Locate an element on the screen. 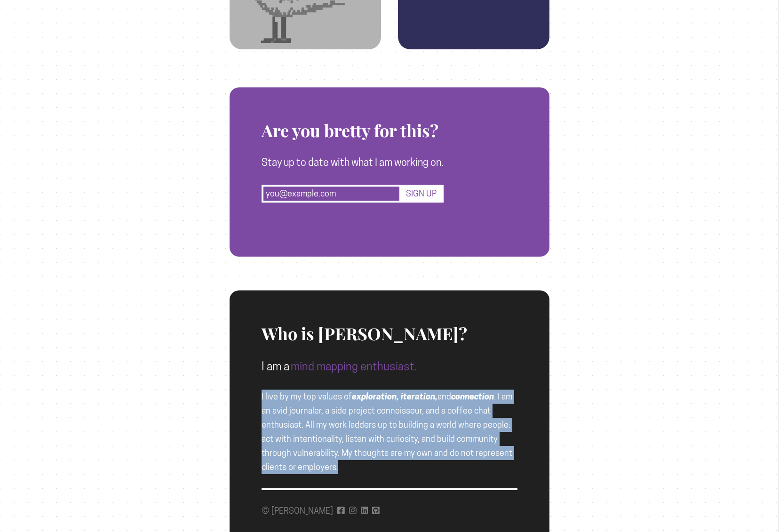 The image size is (779, 532). button: SIGN UP is located at coordinates (423, 194).